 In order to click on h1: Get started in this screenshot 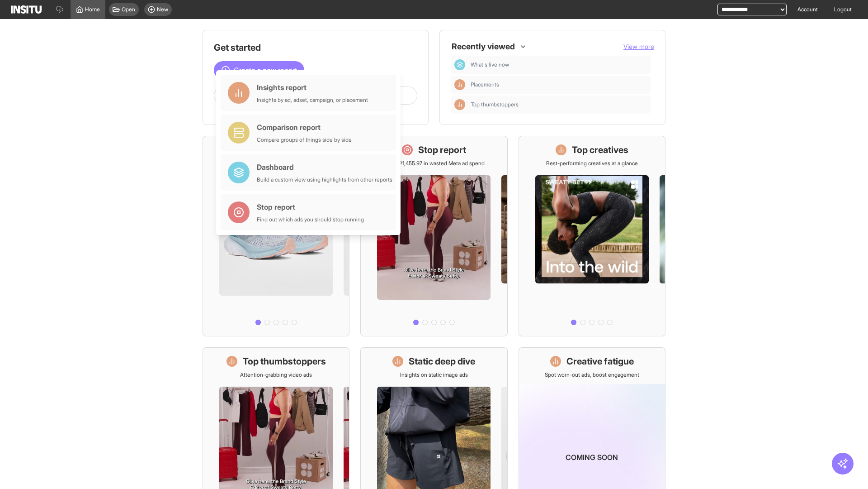, I will do `click(315, 48)`.